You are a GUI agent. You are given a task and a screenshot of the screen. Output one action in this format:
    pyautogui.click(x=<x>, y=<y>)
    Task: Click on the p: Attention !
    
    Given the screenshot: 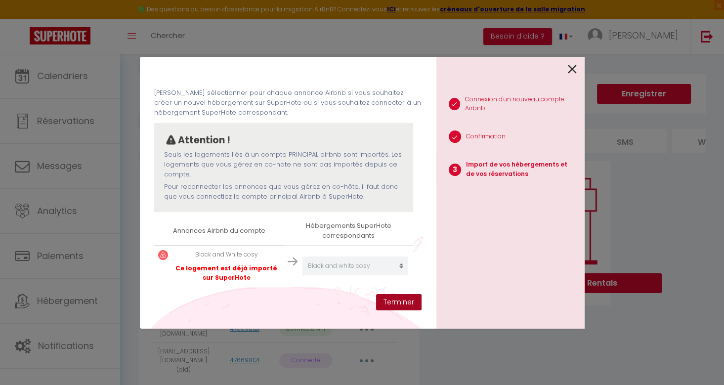 What is the action you would take?
    pyautogui.click(x=204, y=140)
    